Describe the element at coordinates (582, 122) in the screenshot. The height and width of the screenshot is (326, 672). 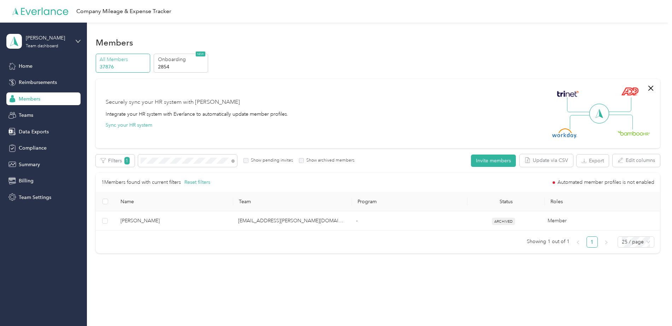
I see `img: Line Left Down` at that location.